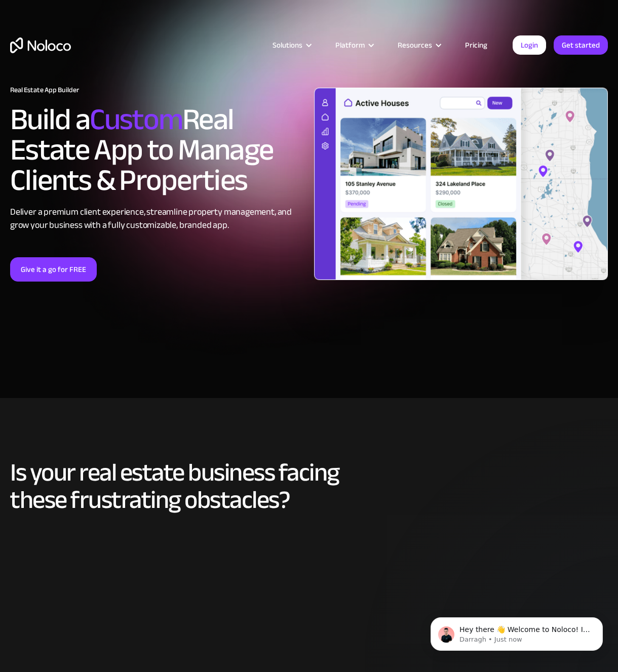 The width and height of the screenshot is (618, 672). Describe the element at coordinates (309, 486) in the screenshot. I see `h2: Is your real estate business facing these frustrating obstacles?` at that location.